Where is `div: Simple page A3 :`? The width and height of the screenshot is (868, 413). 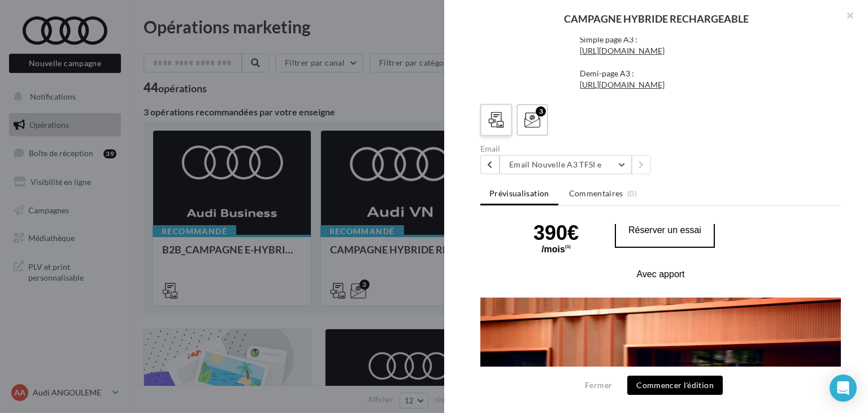
div: Simple page A3 : is located at coordinates (706, 40).